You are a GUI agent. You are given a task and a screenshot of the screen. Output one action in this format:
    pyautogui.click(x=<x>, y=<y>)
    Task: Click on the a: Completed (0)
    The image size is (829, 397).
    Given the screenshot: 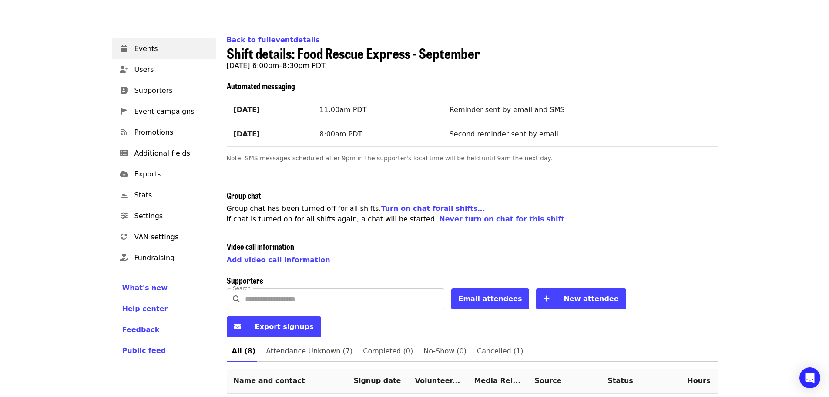 What is the action you would take?
    pyautogui.click(x=388, y=351)
    